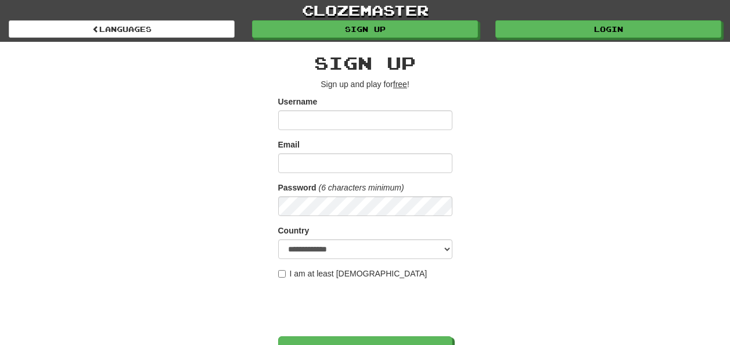  I want to click on label: Password, so click(297, 188).